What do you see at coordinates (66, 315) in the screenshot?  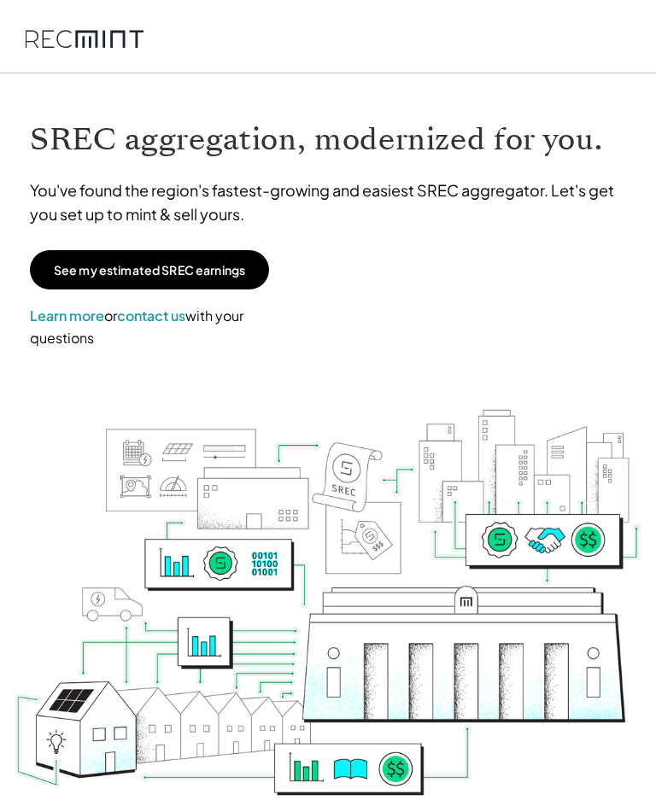 I see `span: Learn more` at bounding box center [66, 315].